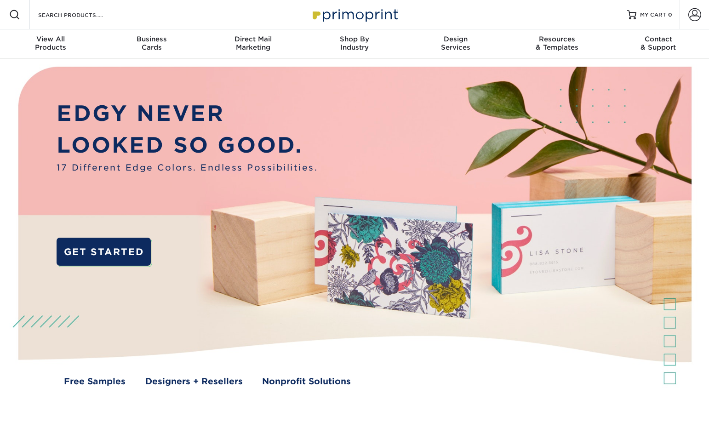 The height and width of the screenshot is (439, 709). What do you see at coordinates (354, 43) in the screenshot?
I see `div: Industry` at bounding box center [354, 43].